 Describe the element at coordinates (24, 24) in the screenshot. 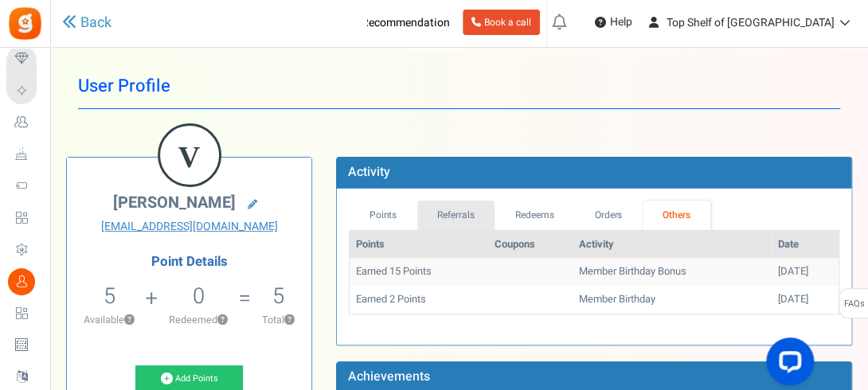

I see `img: Gratisfaction` at that location.